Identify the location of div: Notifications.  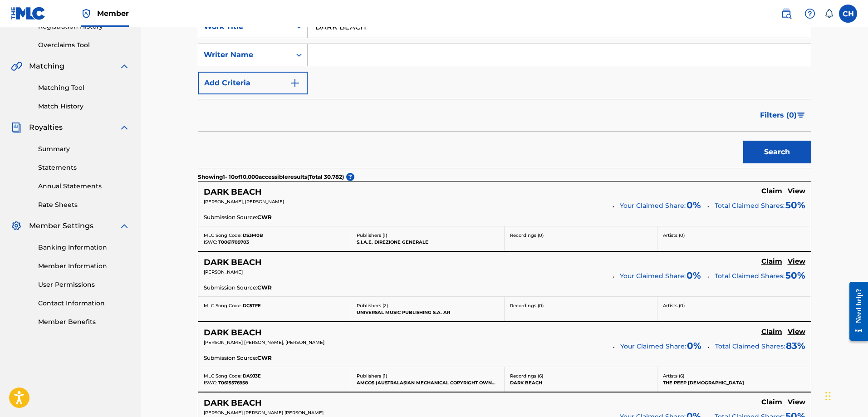
(829, 13).